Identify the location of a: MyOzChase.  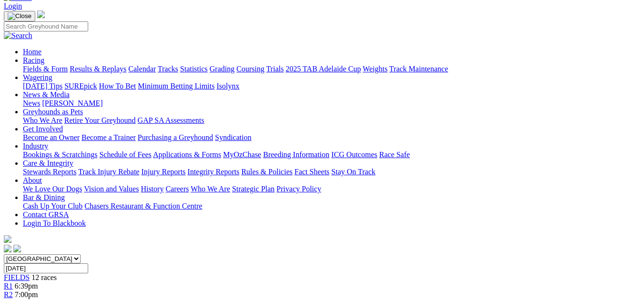
(242, 154).